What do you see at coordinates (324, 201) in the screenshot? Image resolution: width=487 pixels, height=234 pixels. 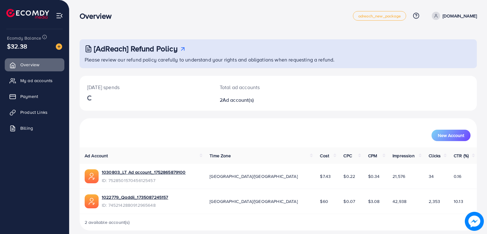 I see `span: $60` at bounding box center [324, 201].